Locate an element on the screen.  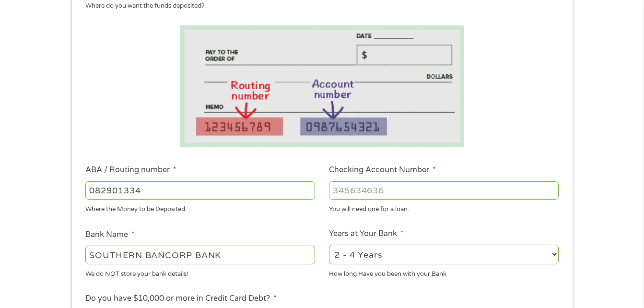
div: Where the Money to be Deposited is located at coordinates (200, 208).